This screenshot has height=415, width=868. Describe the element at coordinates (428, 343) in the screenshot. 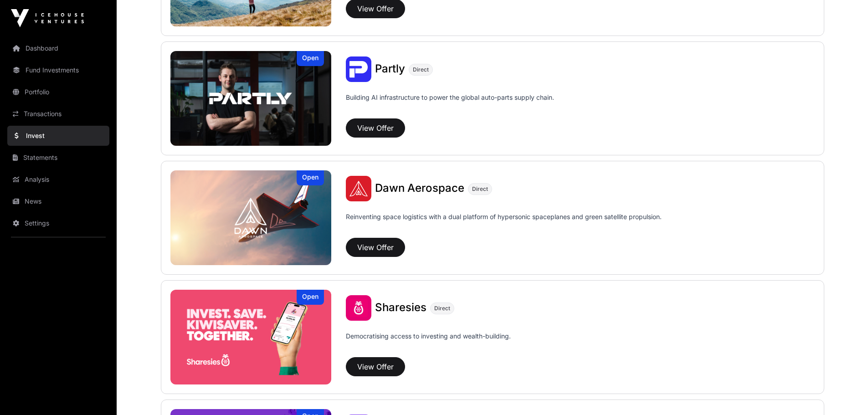

I see `p: Democratising access to investing and wealth-building.` at that location.